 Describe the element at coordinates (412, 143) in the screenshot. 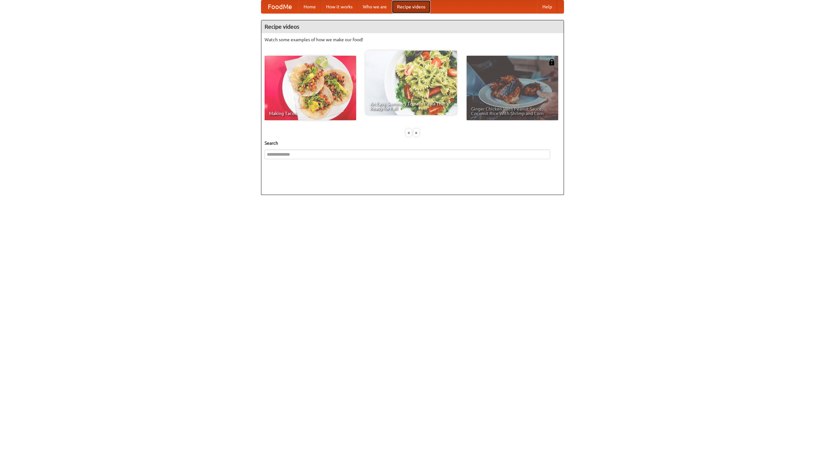

I see `h5: Search` at that location.